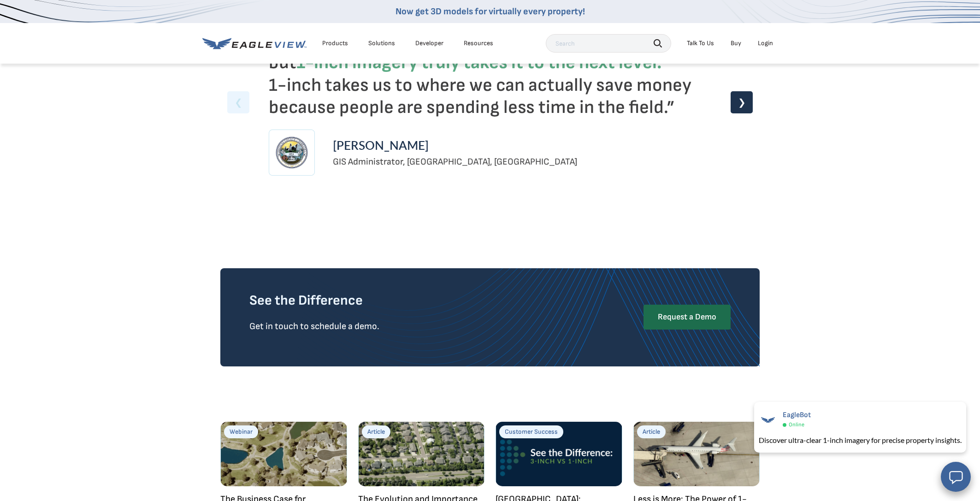 The width and height of the screenshot is (980, 501). Describe the element at coordinates (765, 43) in the screenshot. I see `div: Login` at that location.